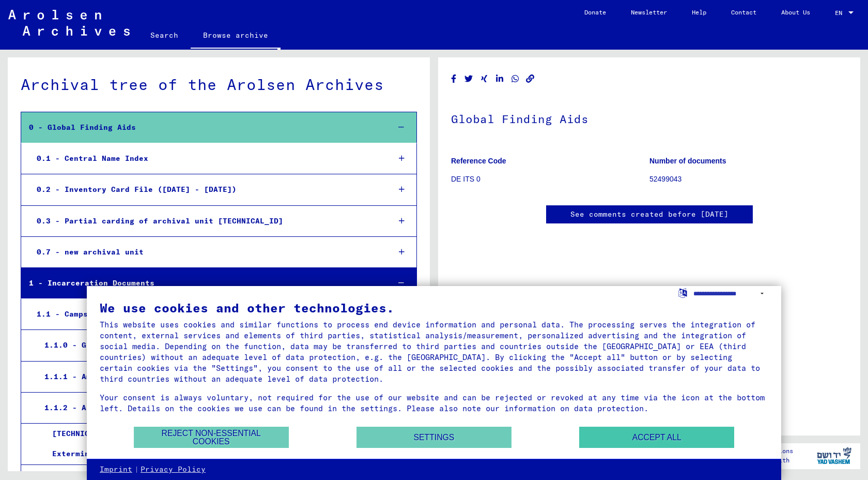  I want to click on div: 1.1.2 - Auschwitz Concentration and Extermination Camp, so click(209, 407).